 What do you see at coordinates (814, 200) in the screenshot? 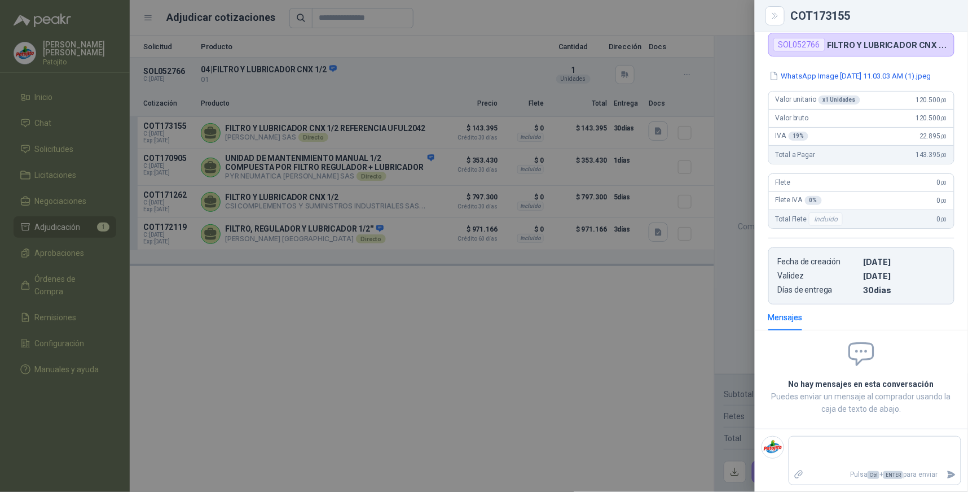
I see `div: 0 %` at bounding box center [814, 200].